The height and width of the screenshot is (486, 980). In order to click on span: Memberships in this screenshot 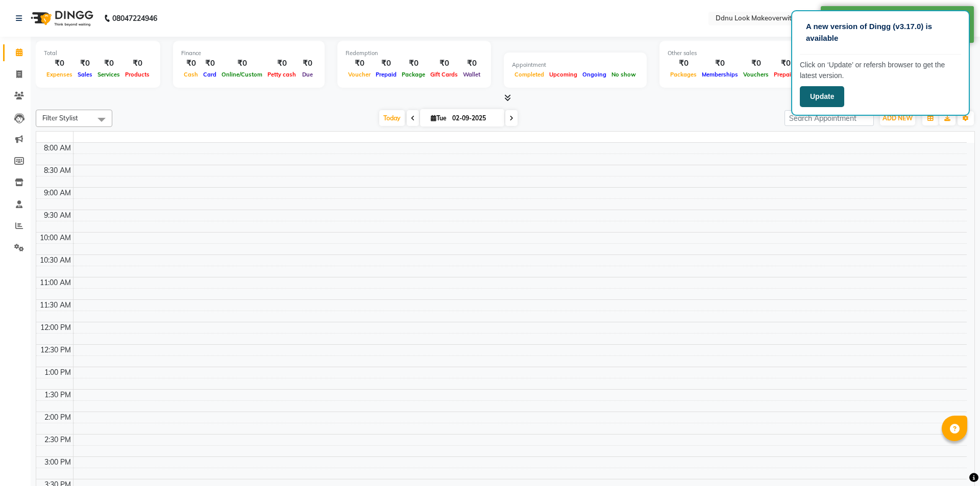, I will do `click(720, 75)`.